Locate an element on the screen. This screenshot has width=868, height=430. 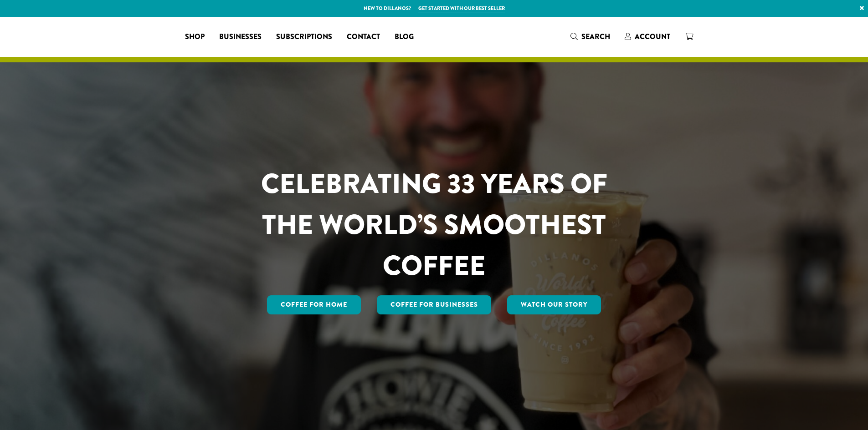
a: Search is located at coordinates (590, 36).